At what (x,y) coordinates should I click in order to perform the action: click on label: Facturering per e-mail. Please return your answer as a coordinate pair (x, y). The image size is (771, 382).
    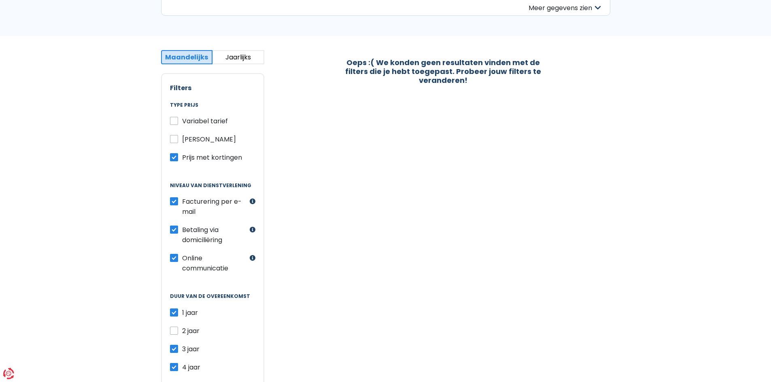
    Looking at the image, I should click on (215, 207).